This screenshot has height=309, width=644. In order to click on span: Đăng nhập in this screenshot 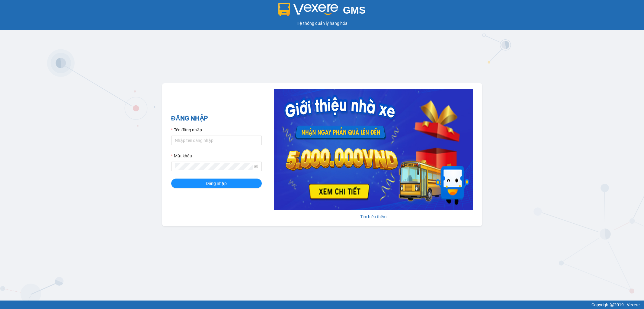, I will do `click(216, 183)`.